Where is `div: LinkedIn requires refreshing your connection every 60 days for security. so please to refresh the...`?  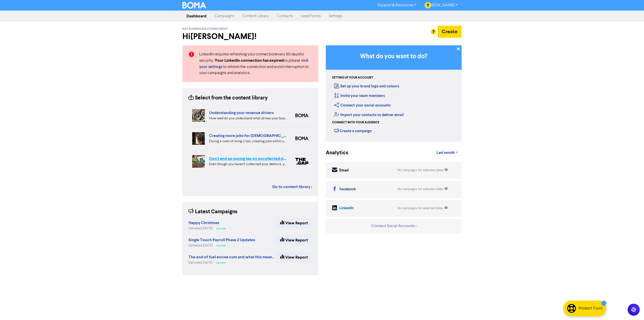 div: LinkedIn requires refreshing your connection every 60 days for security. so please to refresh the... is located at coordinates (255, 64).